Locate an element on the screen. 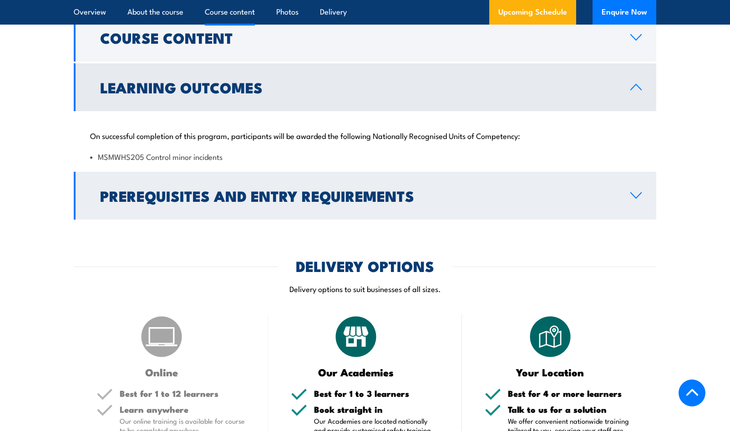 This screenshot has width=730, height=431. li: MSMWHS205 Control minor incidents is located at coordinates (365, 156).